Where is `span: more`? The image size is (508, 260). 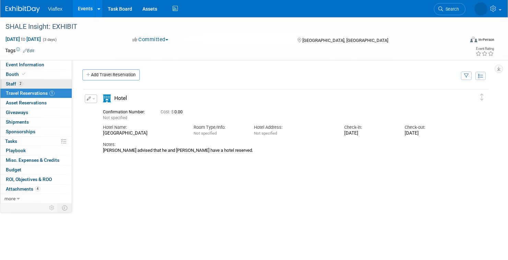
span: more is located at coordinates (10, 198).